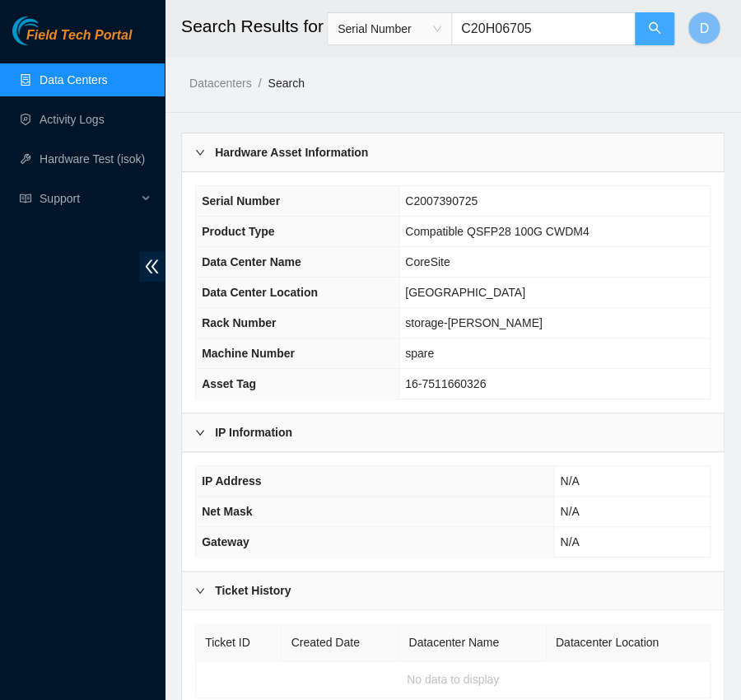  I want to click on a: Search, so click(286, 83).